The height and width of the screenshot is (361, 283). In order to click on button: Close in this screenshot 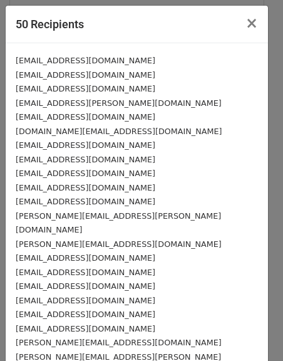, I will do `click(252, 23)`.